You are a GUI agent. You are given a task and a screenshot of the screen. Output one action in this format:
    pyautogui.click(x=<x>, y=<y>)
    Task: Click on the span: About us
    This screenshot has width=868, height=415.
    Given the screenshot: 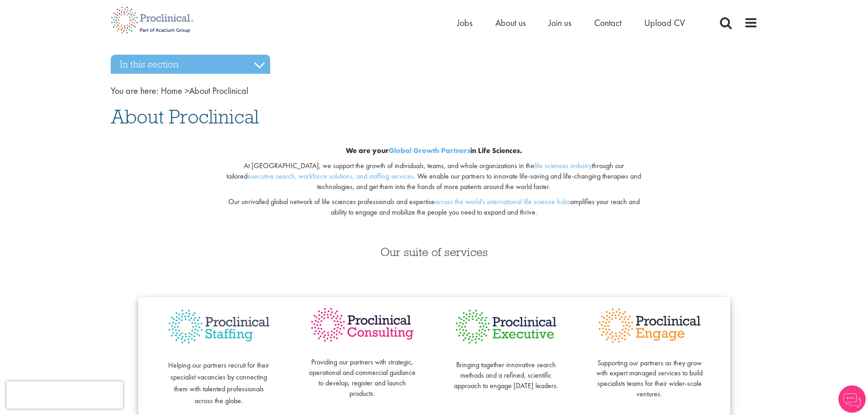 What is the action you would take?
    pyautogui.click(x=510, y=23)
    